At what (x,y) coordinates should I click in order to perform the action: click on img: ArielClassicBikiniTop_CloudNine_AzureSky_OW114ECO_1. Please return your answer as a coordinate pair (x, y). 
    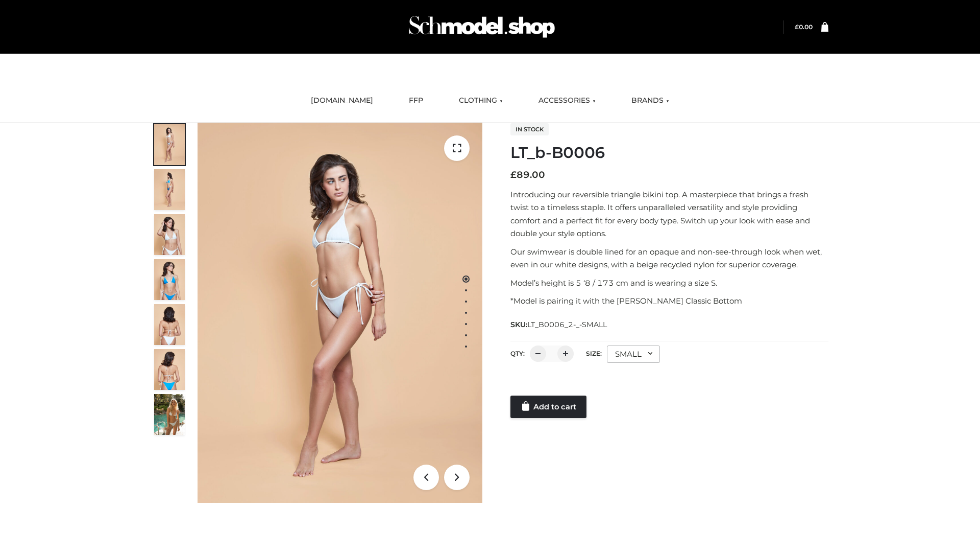
    Looking at the image, I should click on (340, 313).